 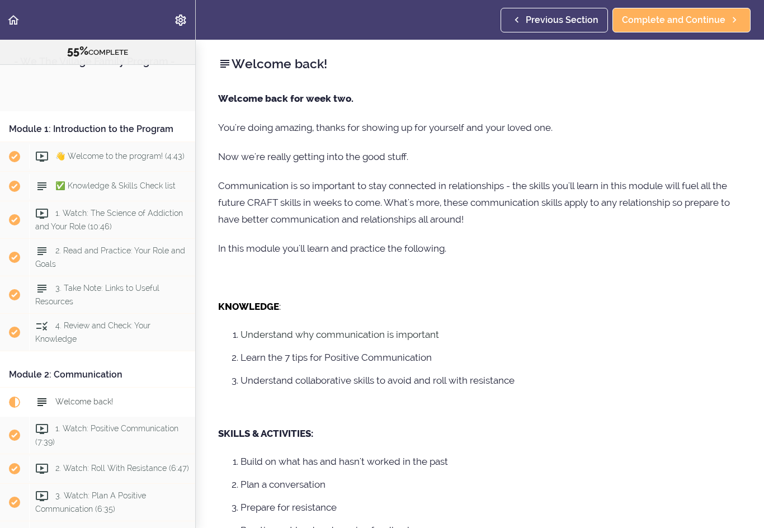 What do you see at coordinates (181, 20) in the screenshot?
I see `svg: Settings Menu` at bounding box center [181, 20].